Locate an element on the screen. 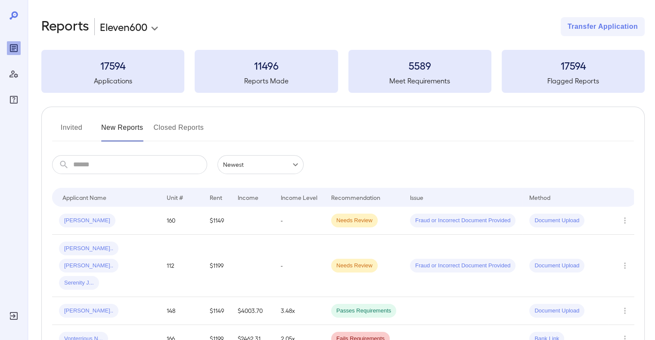  div: Income Level is located at coordinates (299, 198).